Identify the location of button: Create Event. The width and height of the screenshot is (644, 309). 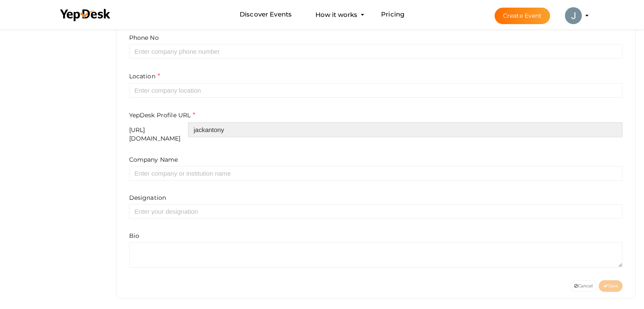
(522, 16).